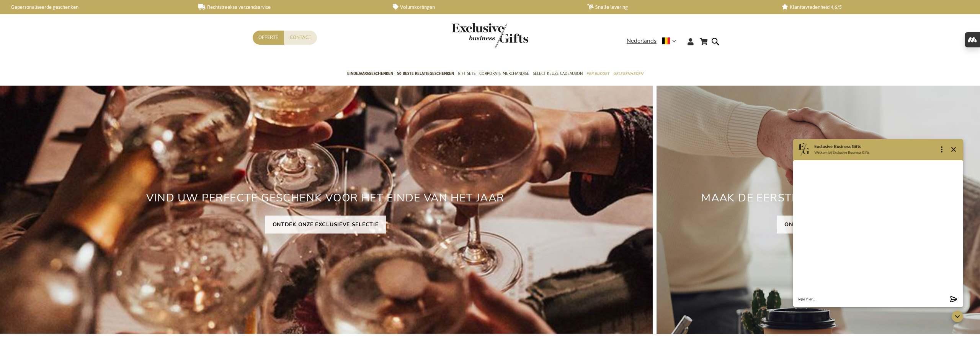 The width and height of the screenshot is (980, 339). What do you see at coordinates (490, 36) in the screenshot?
I see `img: Exclusive Business gifts logo` at bounding box center [490, 36].